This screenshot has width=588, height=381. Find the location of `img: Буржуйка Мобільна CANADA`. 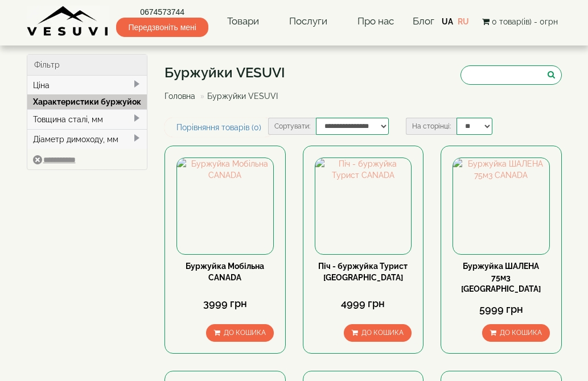

img: Буржуйка Мобільна CANADA is located at coordinates (225, 206).